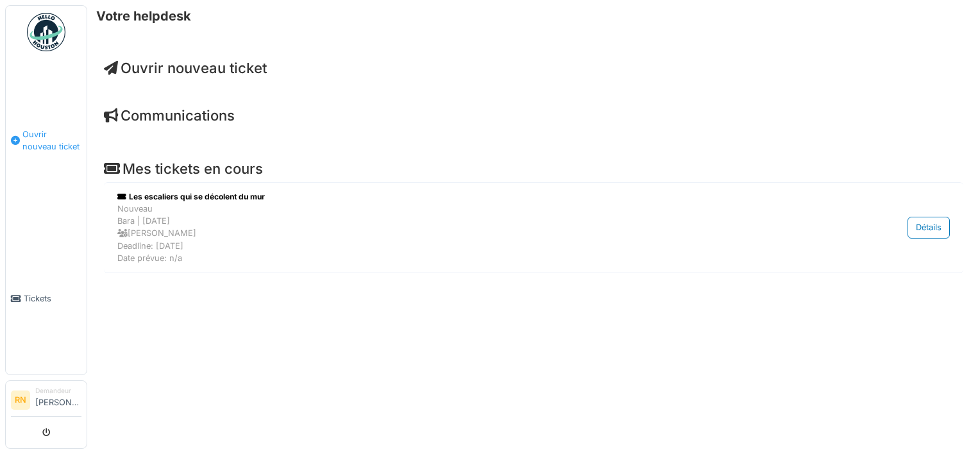 This screenshot has width=980, height=454. Describe the element at coordinates (58, 390) in the screenshot. I see `div: Demandeur` at that location.